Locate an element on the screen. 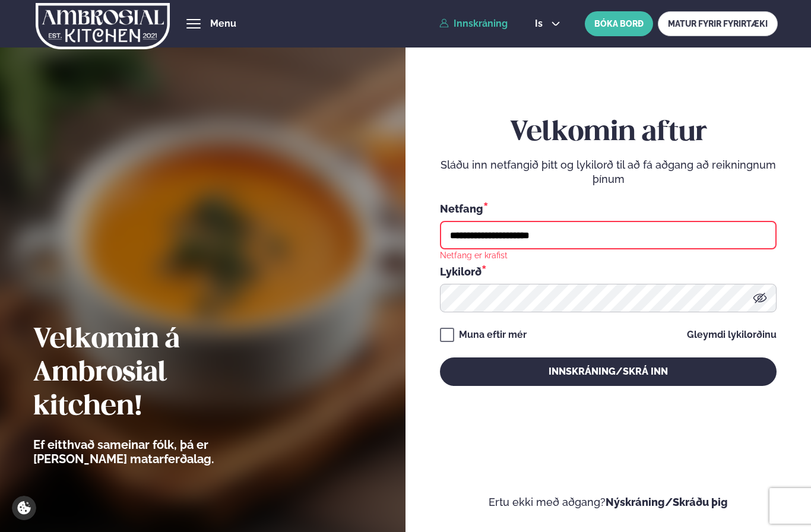 This screenshot has height=532, width=811. button: hamburger is located at coordinates (193, 24).